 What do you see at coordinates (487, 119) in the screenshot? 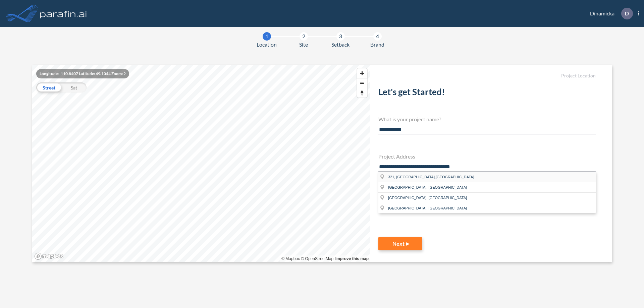
I see `h4: What is your project name?` at bounding box center [487, 119].